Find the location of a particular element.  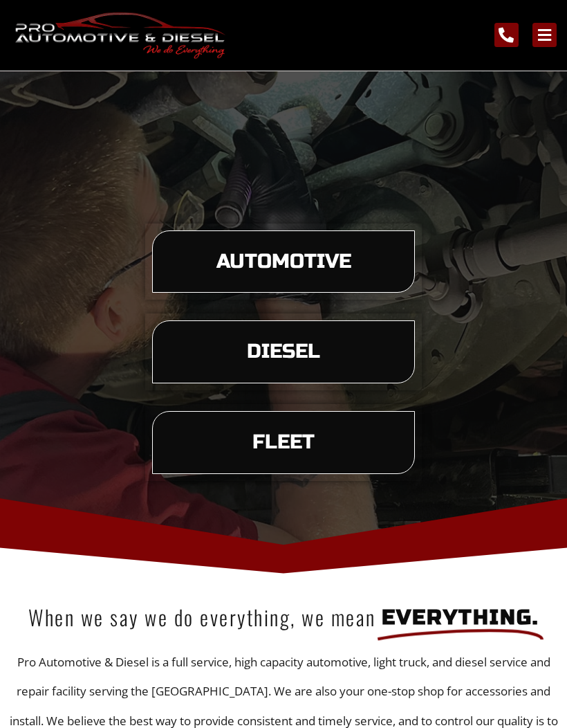

span: Diesel is located at coordinates (283, 351).